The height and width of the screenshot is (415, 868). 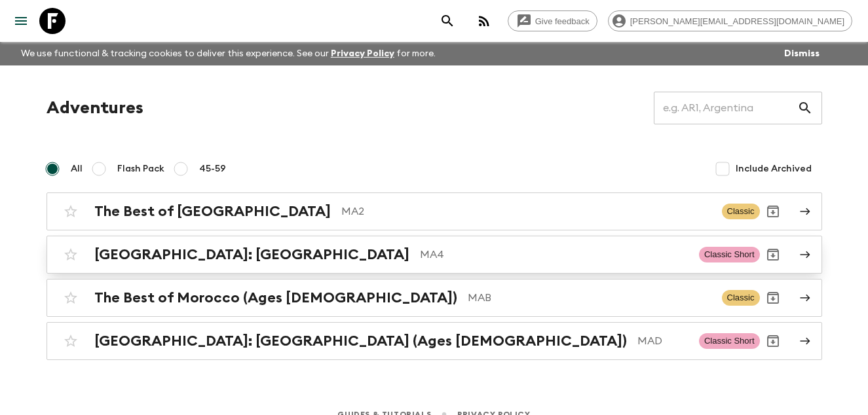 I want to click on span: Include Archived, so click(x=774, y=169).